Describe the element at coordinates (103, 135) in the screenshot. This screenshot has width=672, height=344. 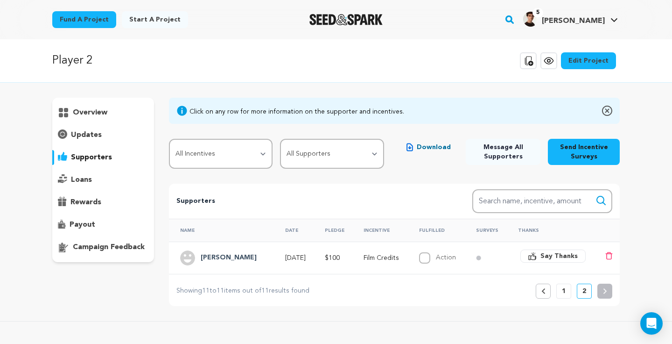
I see `button: updates` at that location.